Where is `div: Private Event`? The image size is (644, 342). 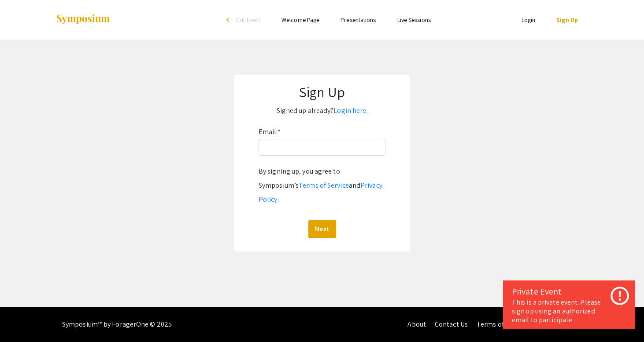 div: Private Event is located at coordinates (569, 292).